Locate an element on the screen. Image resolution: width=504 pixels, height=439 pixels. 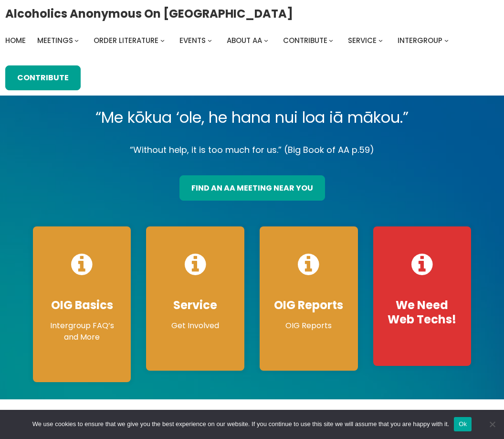
span: No is located at coordinates (492, 424).